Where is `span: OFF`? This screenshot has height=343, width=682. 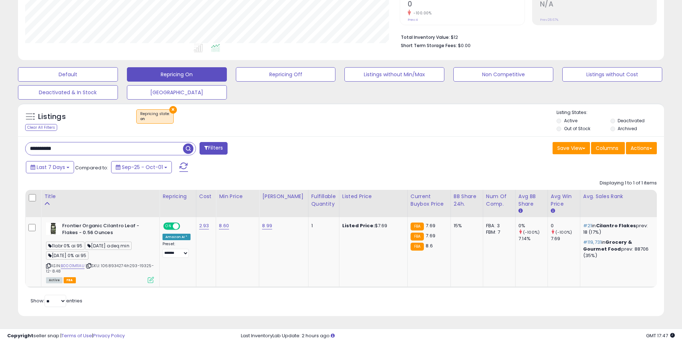
span: OFF is located at coordinates (185, 226).